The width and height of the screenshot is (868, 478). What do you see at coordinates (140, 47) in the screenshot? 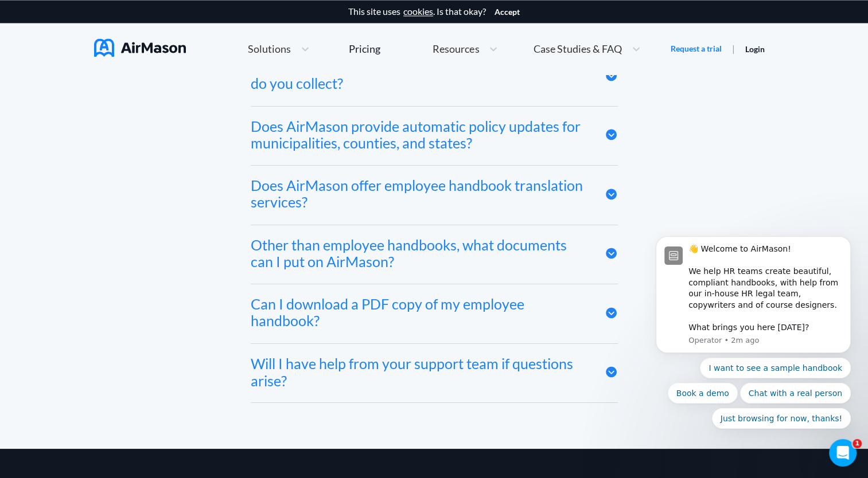
I see `img: AirMason Logo` at bounding box center [140, 47].